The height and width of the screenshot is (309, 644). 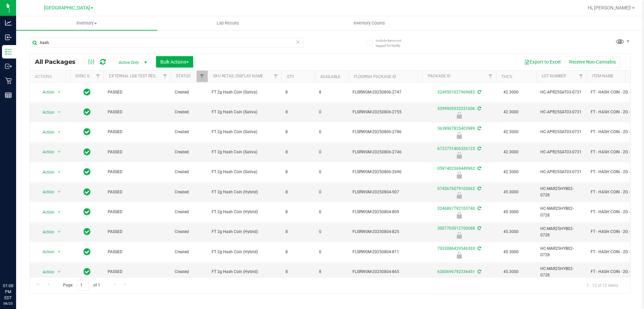 I want to click on a: Sku Retail Display Name, so click(x=238, y=76).